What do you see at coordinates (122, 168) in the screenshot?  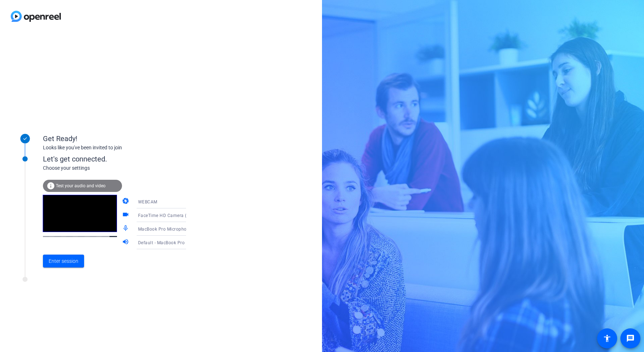 I see `div: Choose your settings` at bounding box center [122, 168].